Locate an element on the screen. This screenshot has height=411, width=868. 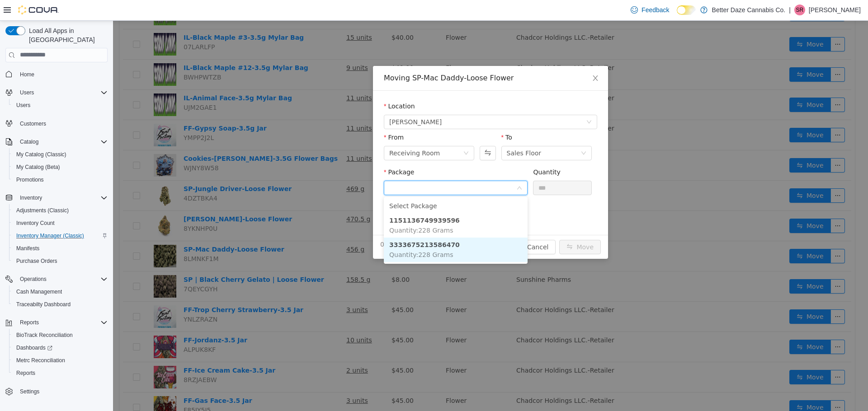
label: Package is located at coordinates (286, 151).